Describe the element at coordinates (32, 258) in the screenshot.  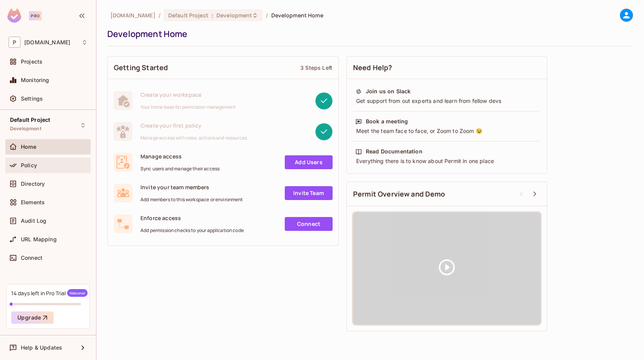
I see `span: Connect` at that location.